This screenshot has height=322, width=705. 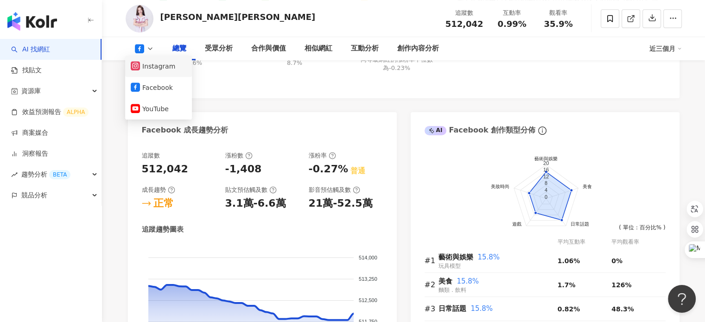 What do you see at coordinates (617, 261) in the screenshot?
I see `span: 0%` at bounding box center [617, 261].